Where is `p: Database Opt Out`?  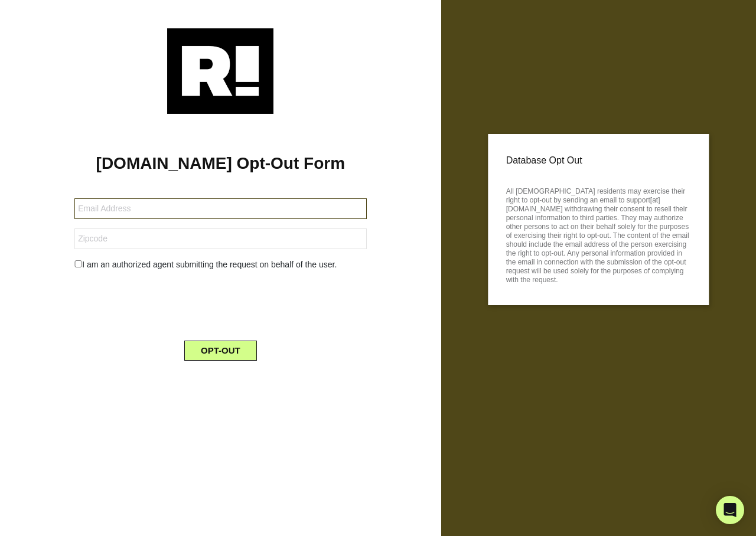
p: Database Opt Out is located at coordinates (599, 161).